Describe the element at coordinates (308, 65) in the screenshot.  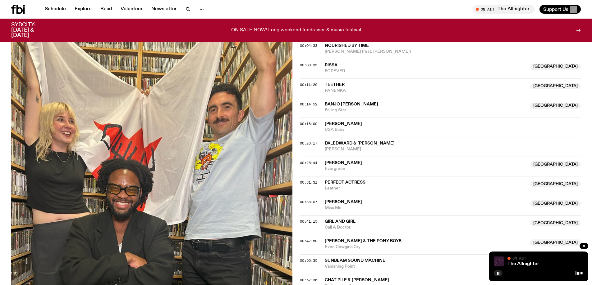
I see `button: 00:08:35` at that location.